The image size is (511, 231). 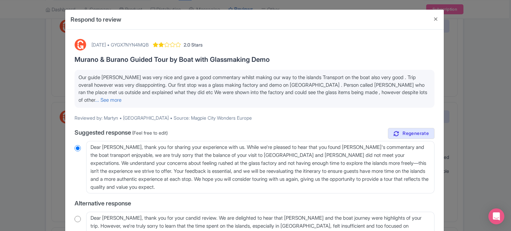 What do you see at coordinates (108, 100) in the screenshot?
I see `a: ... See more` at bounding box center [108, 100].